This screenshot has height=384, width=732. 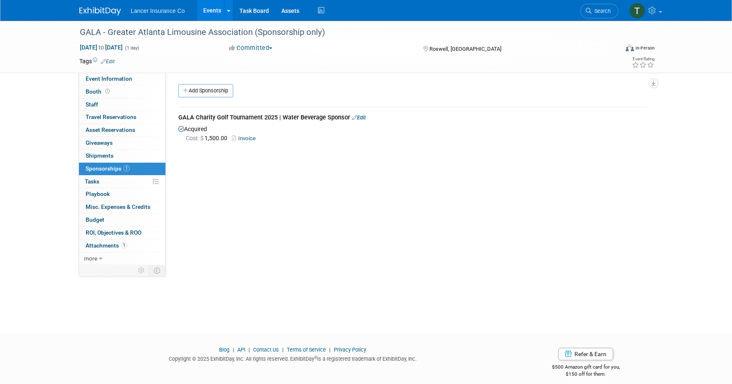 I want to click on span: Giveaways, so click(x=99, y=143).